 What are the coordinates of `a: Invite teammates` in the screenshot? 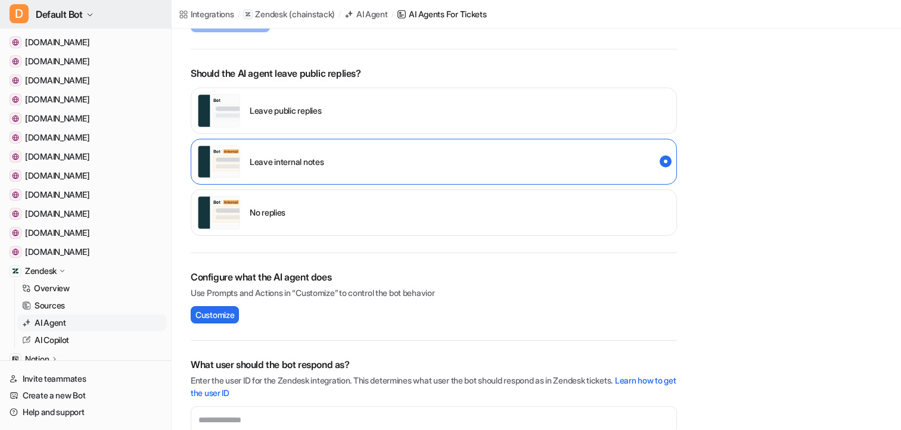 It's located at (85, 379).